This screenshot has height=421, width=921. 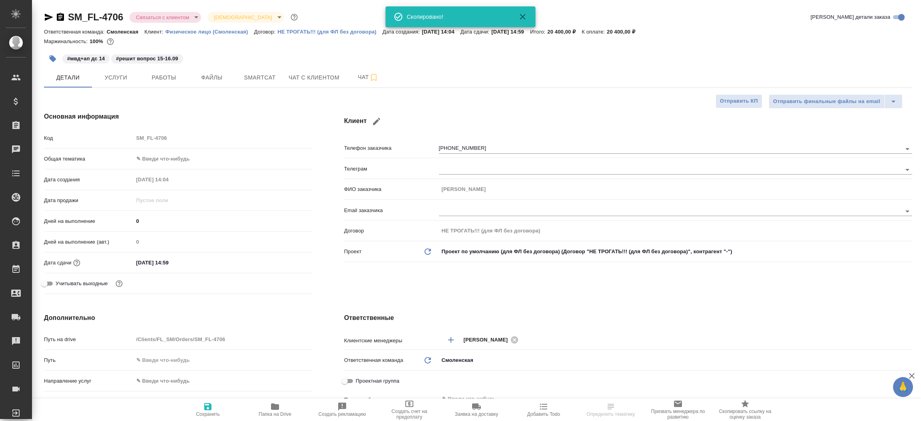 What do you see at coordinates (162, 17) in the screenshot?
I see `button: Связаться с клиентом` at bounding box center [162, 17].